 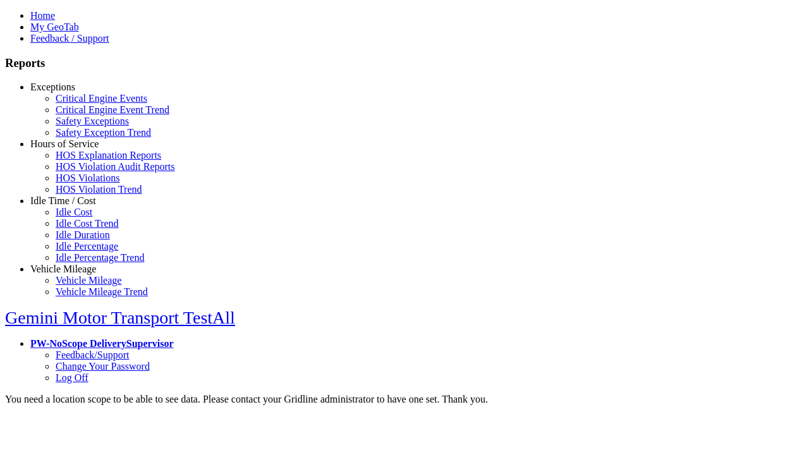 I want to click on a: HOS Violations, so click(x=87, y=178).